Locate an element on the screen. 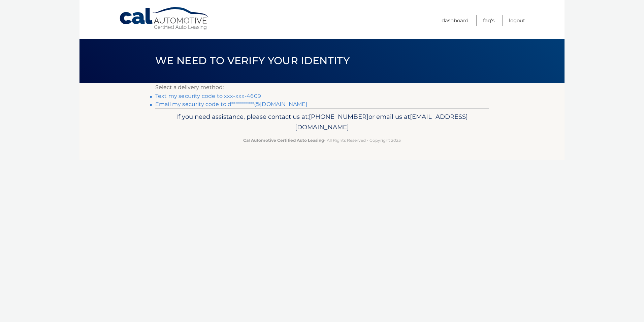 This screenshot has width=644, height=322. a: Text my security code to xxx-xxx-4609 is located at coordinates (208, 96).